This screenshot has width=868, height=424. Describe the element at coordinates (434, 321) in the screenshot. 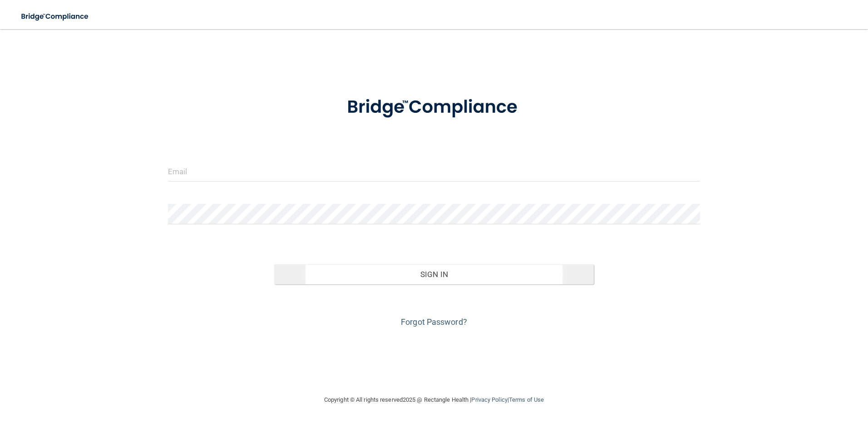

I see `a: Forgot Password?` at that location.